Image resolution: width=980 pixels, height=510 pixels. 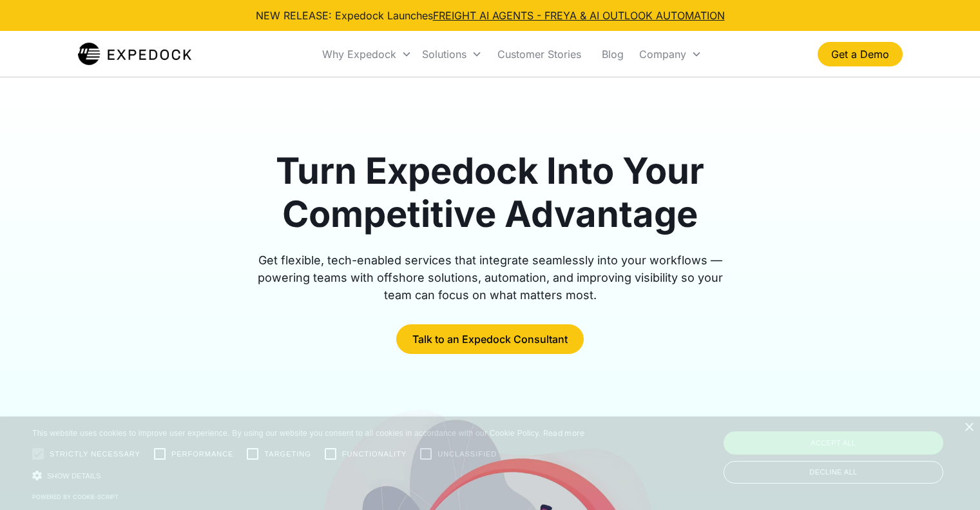 I want to click on a: FREIGHT AI AGENTS - FREYA & AI OUTLOOK AUTOMATION, so click(x=579, y=16).